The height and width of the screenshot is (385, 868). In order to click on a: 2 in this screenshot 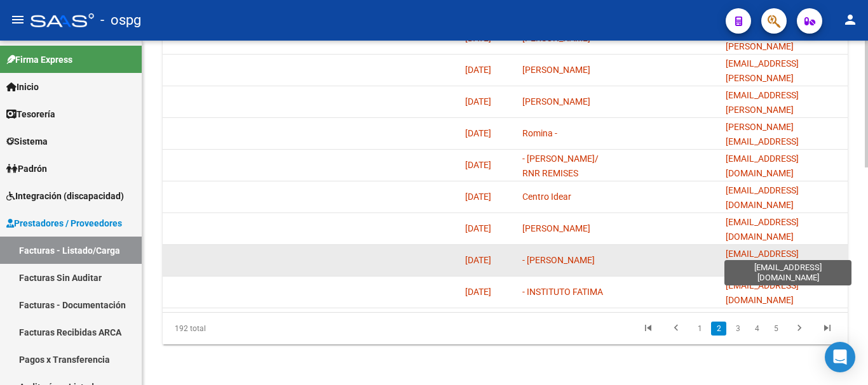, I will do `click(718, 329)`.